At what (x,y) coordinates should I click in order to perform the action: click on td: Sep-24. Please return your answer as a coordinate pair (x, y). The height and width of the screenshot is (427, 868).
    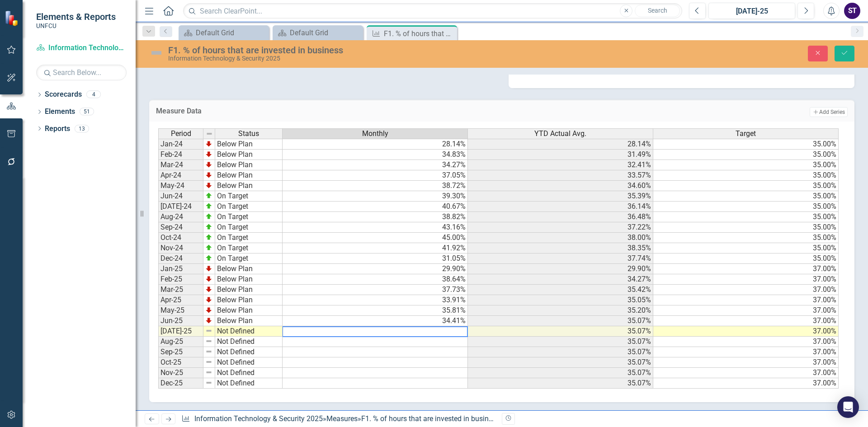
    Looking at the image, I should click on (181, 227).